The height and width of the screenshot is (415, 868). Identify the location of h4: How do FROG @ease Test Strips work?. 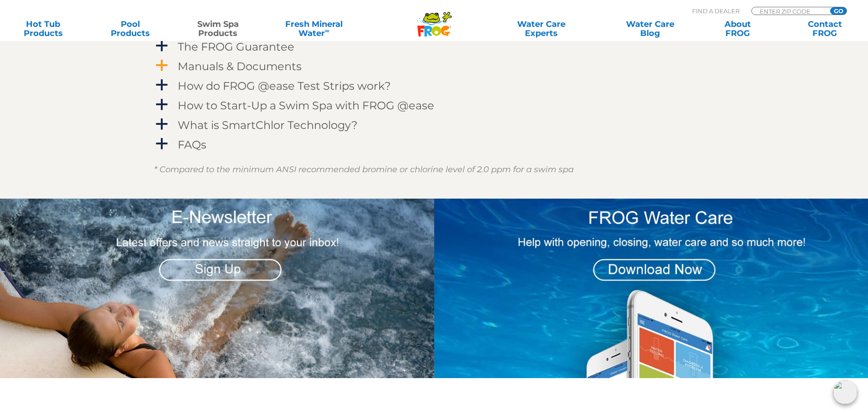
(285, 86).